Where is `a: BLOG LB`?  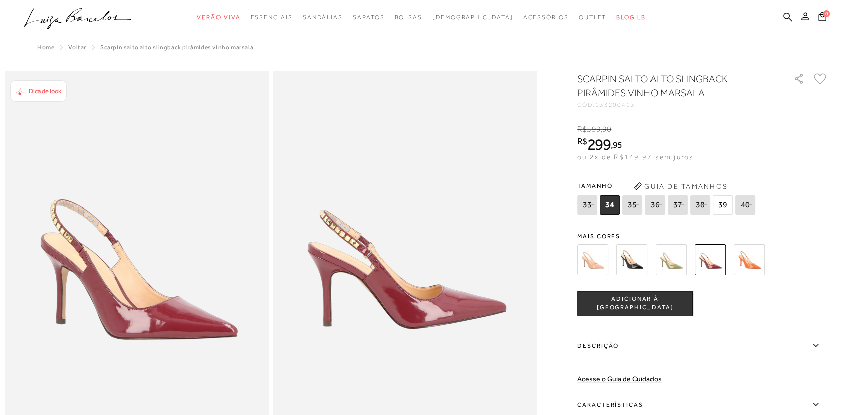 a: BLOG LB is located at coordinates (631, 17).